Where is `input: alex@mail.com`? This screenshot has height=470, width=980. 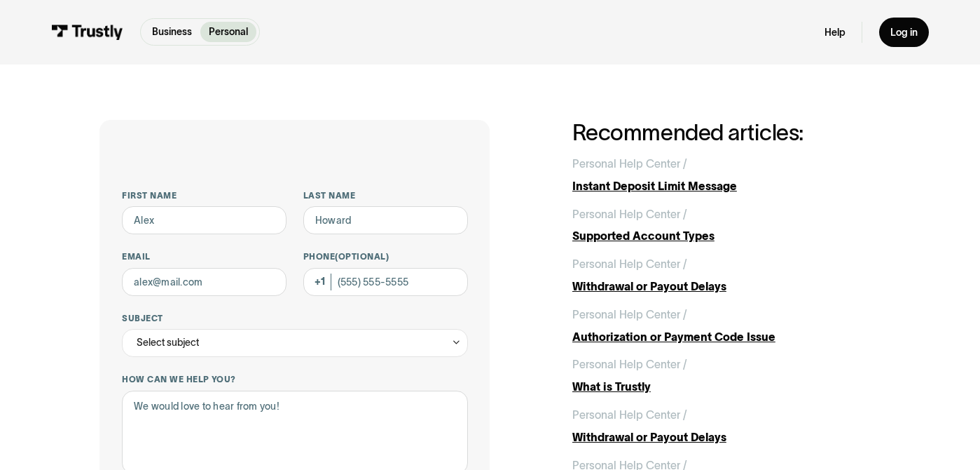
input: alex@mail.com is located at coordinates (204, 282).